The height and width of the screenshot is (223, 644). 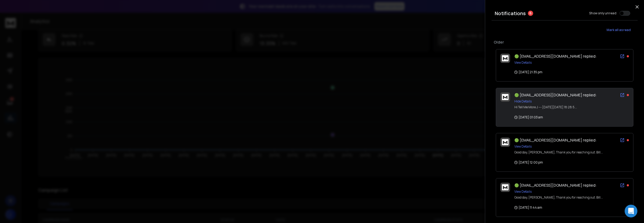 What do you see at coordinates (510, 13) in the screenshot?
I see `h3: Notifications` at bounding box center [510, 13].